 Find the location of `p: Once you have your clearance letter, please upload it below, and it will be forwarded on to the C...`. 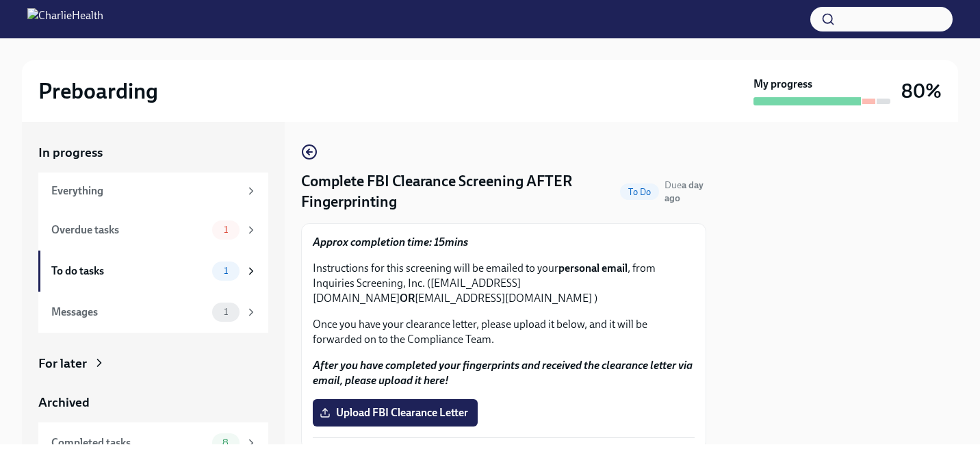

p: Once you have your clearance letter, please upload it below, and it will be forwarded on to the C... is located at coordinates (503, 332).